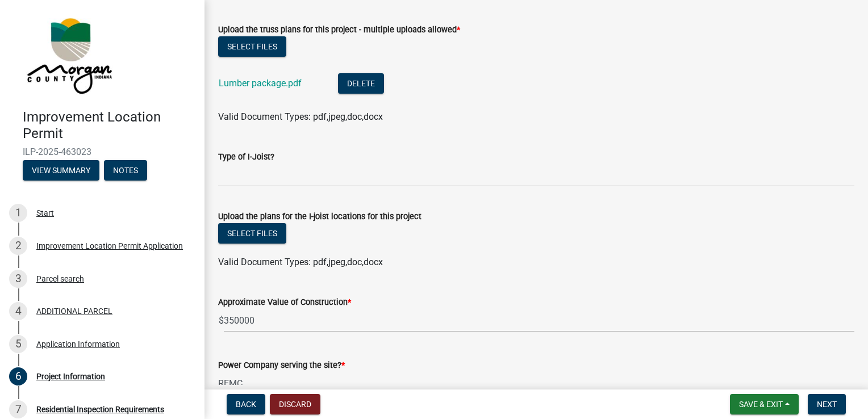 The height and width of the screenshot is (419, 868). I want to click on button: Next, so click(827, 404).